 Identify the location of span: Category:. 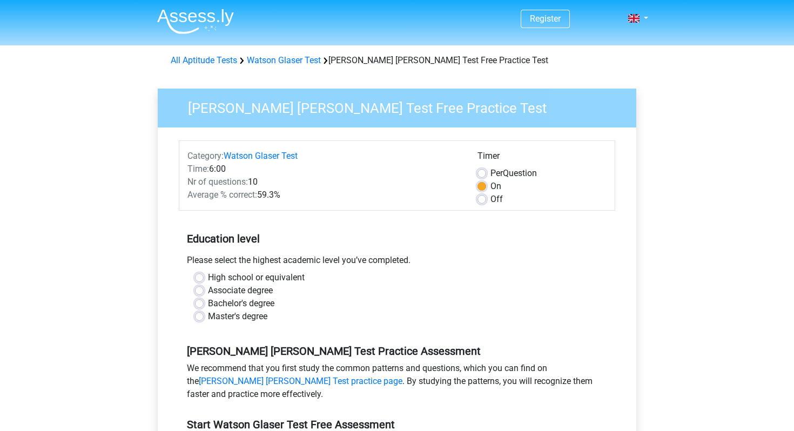
(205, 156).